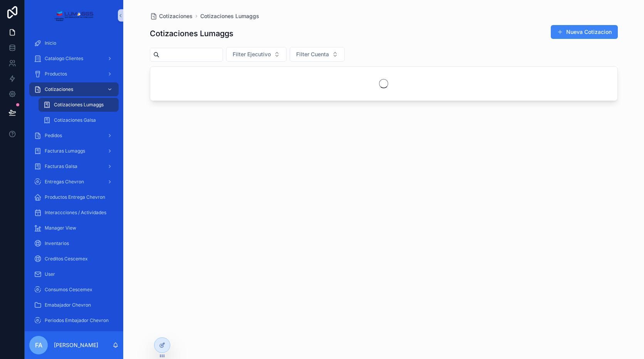  Describe the element at coordinates (74, 182) in the screenshot. I see `a: Entregas Chevron` at that location.